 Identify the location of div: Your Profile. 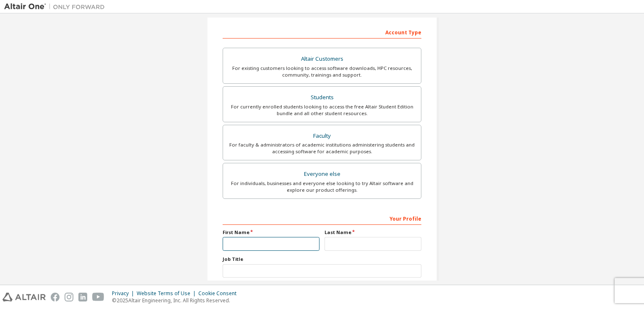
(322, 218).